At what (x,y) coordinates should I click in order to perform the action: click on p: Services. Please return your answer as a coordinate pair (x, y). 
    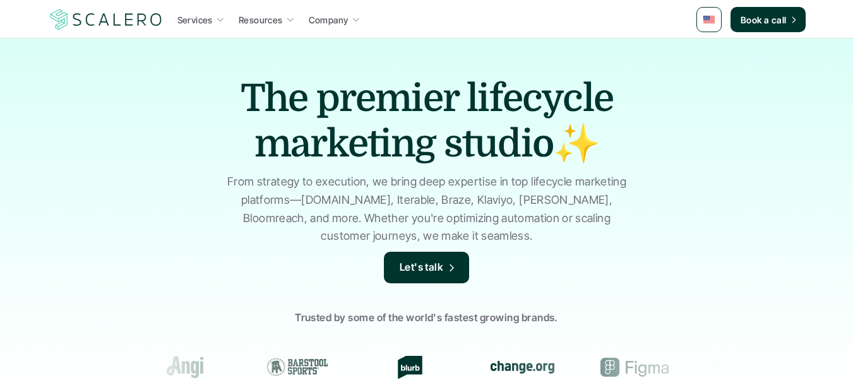
    Looking at the image, I should click on (195, 20).